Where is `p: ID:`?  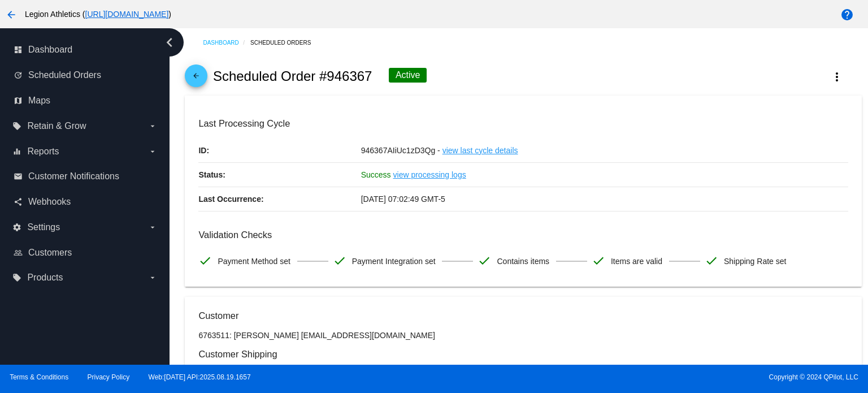
p: ID: is located at coordinates (279, 150).